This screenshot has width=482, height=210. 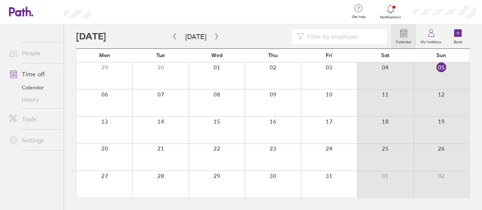 I want to click on span: Fri, so click(x=329, y=55).